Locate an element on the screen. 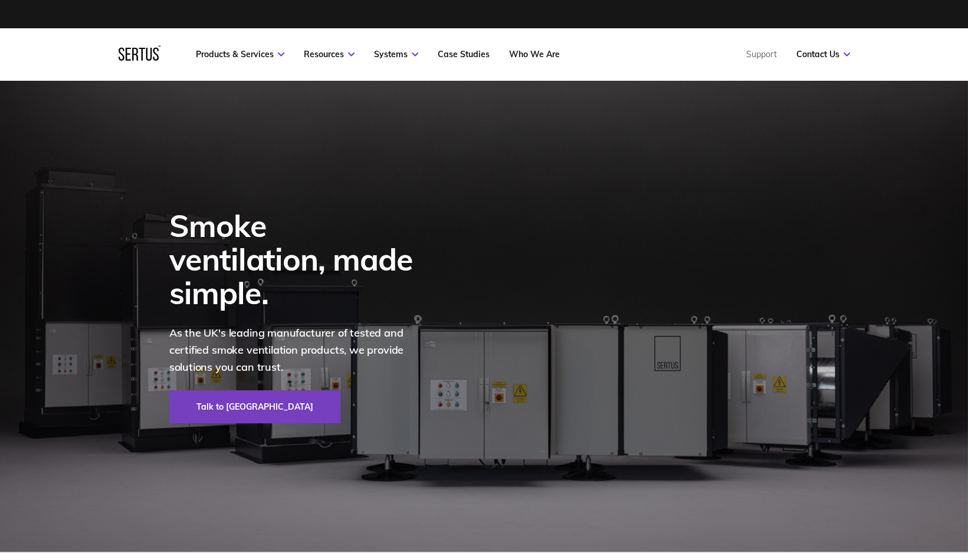 This screenshot has width=968, height=560. a: Case Studies is located at coordinates (464, 55).